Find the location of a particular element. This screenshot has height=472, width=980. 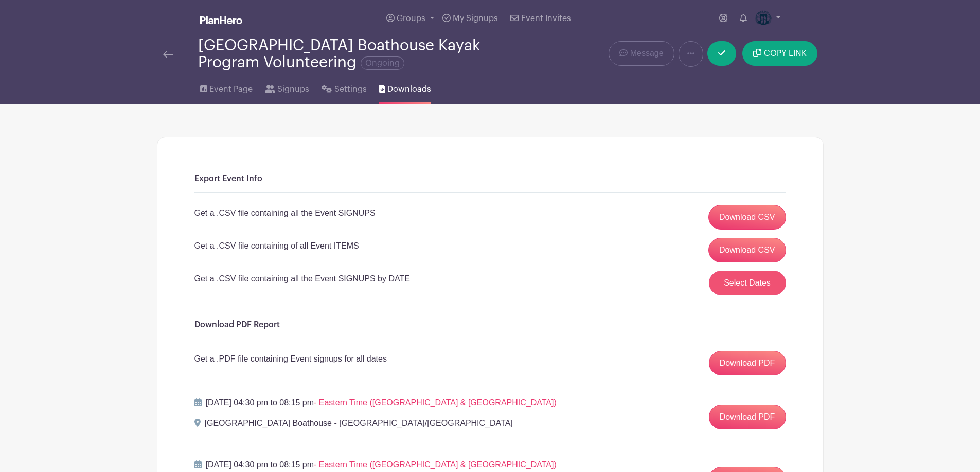

a: Downloads is located at coordinates (404, 87).